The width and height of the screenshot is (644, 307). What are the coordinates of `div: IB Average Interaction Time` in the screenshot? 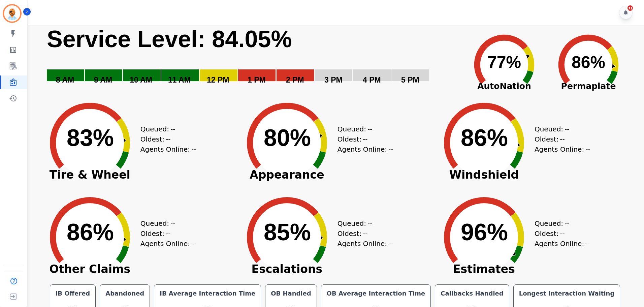 It's located at (207, 293).